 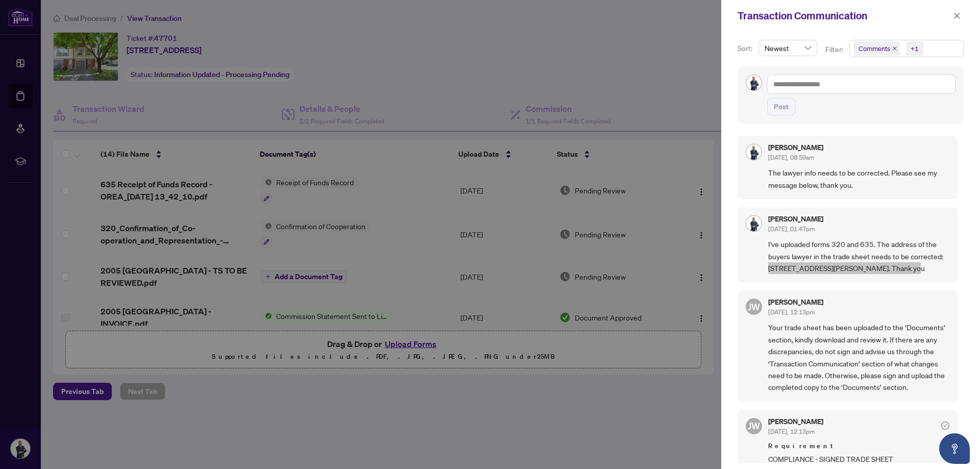 What do you see at coordinates (859, 179) in the screenshot?
I see `span: The lawyer info needs to be corrected. Please see my message below, thank you.` at bounding box center [859, 179].